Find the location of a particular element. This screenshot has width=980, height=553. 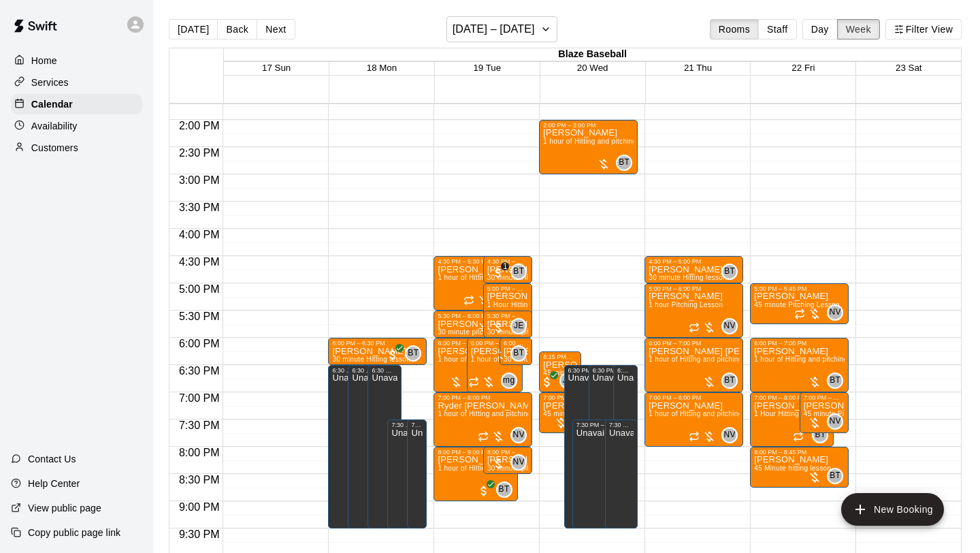

span: 21 Thu is located at coordinates (698, 68).